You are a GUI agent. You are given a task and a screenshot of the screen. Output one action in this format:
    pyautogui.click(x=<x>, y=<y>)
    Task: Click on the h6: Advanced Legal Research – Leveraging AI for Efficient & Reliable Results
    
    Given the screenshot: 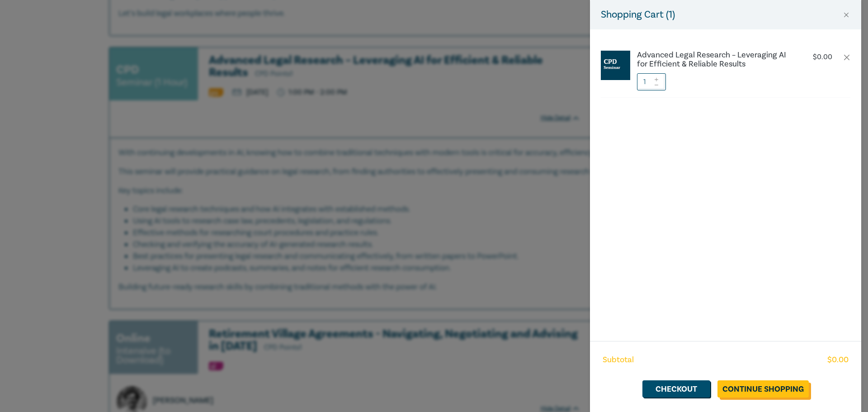 What is the action you would take?
    pyautogui.click(x=713, y=60)
    